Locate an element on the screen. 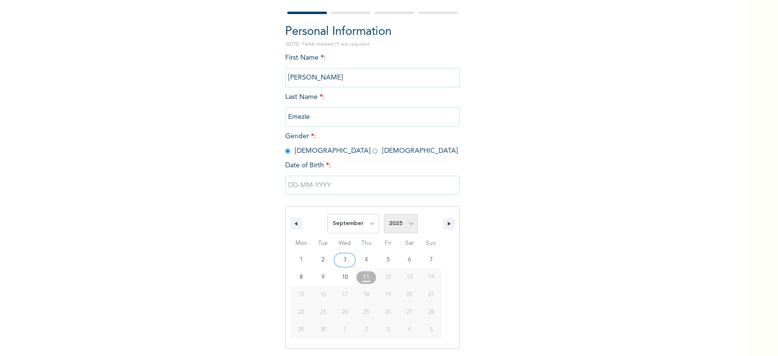 The image size is (778, 356). span: First Name : is located at coordinates (372, 67).